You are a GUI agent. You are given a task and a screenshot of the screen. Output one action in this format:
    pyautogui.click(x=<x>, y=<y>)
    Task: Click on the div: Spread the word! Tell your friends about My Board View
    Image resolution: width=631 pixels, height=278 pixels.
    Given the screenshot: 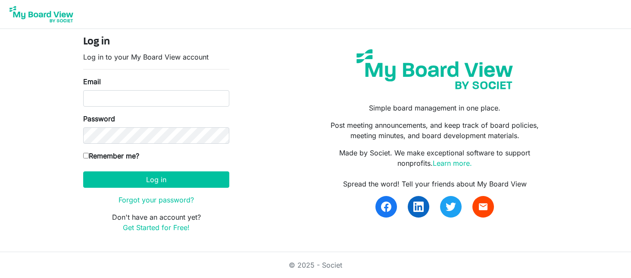 What is the action you would take?
    pyautogui.click(x=435, y=184)
    